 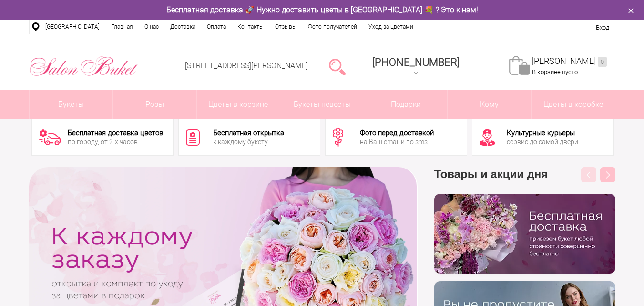 I want to click on a: Букеты, so click(x=71, y=104).